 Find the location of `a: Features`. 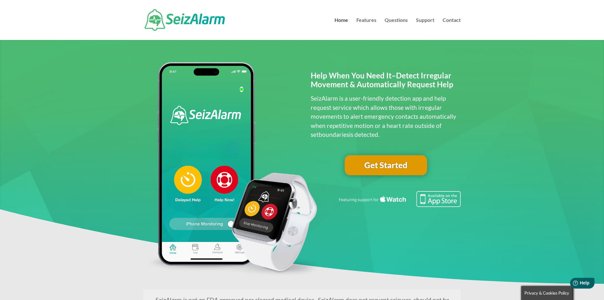

a: Features is located at coordinates (366, 29).